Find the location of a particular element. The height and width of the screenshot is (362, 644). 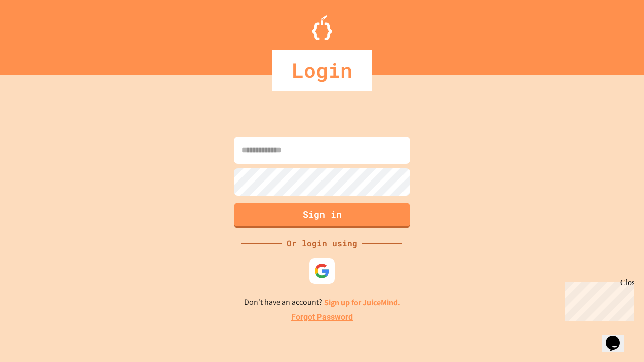

button: Sign in is located at coordinates (322, 216).